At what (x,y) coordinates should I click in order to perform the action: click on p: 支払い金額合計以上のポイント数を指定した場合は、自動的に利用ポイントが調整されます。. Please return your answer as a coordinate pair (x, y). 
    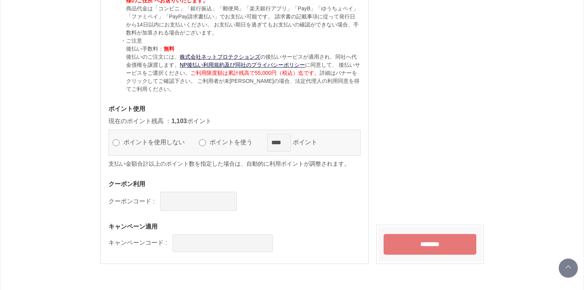
    Looking at the image, I should click on (234, 164).